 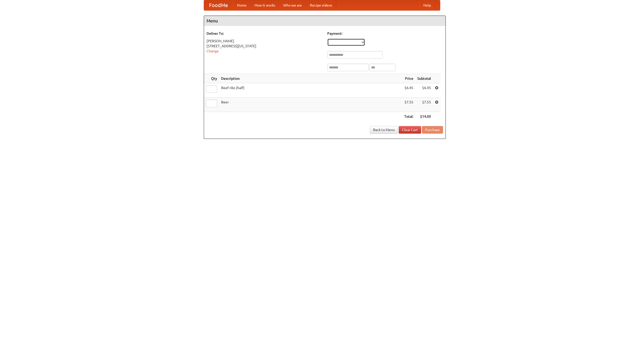 What do you see at coordinates (264, 34) in the screenshot?
I see `h5: Deliver To:` at bounding box center [264, 34].